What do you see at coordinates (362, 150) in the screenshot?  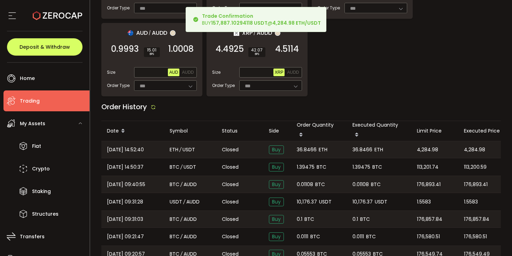 I see `span: 36.8466` at bounding box center [362, 150].